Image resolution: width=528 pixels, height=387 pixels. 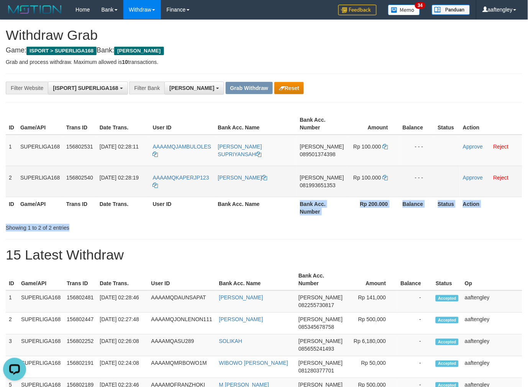 I want to click on button: Open LiveChat chat widget, so click(x=15, y=15).